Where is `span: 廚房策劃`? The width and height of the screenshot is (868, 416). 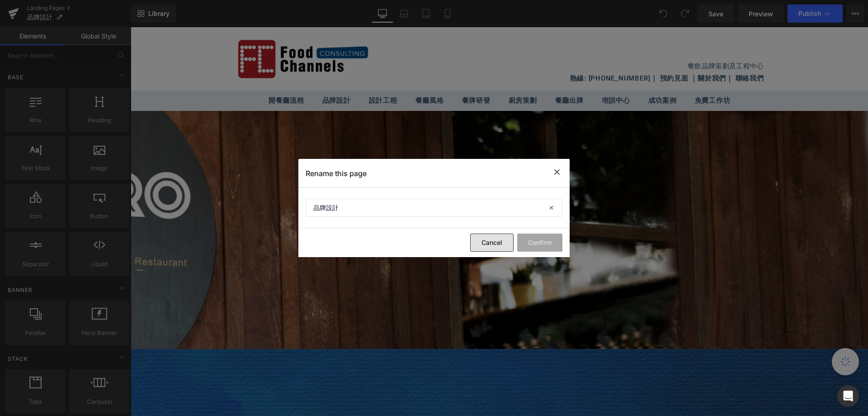 span: 廚房策劃 is located at coordinates (392, 74).